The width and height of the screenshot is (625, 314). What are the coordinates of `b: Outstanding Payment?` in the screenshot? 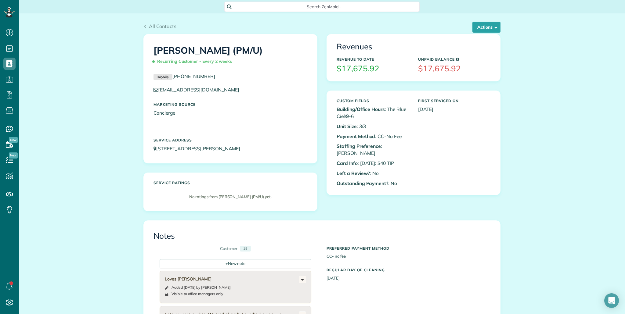 It's located at (362, 183).